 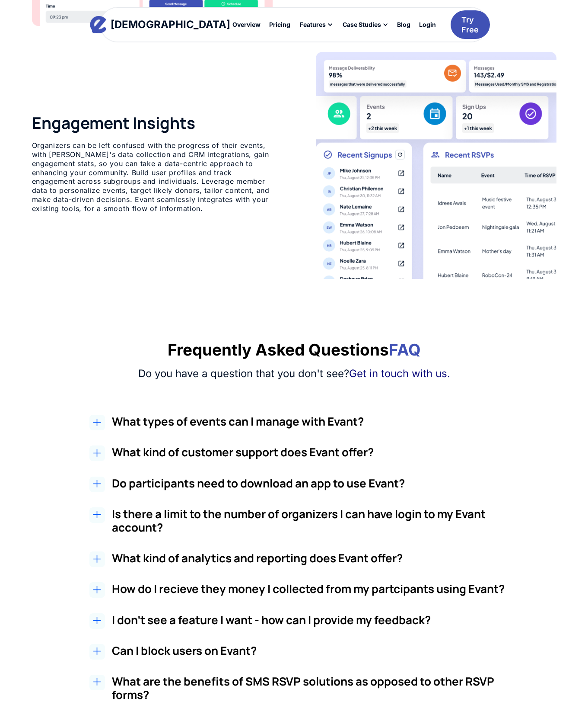 I want to click on a: Login, so click(x=428, y=25).